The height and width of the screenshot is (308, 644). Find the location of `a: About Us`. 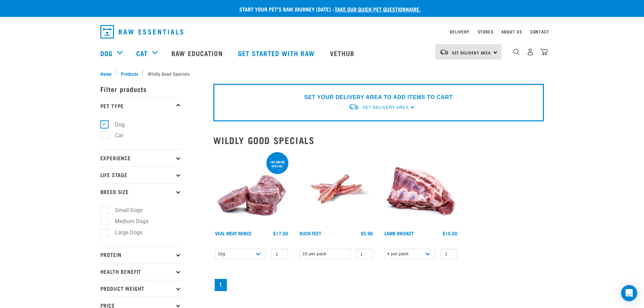

a: About Us is located at coordinates (511, 31).